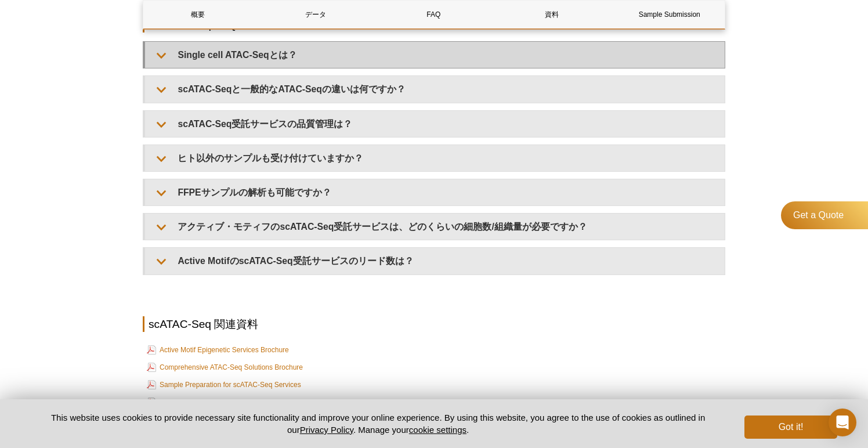  I want to click on a: FAQ, so click(434, 15).